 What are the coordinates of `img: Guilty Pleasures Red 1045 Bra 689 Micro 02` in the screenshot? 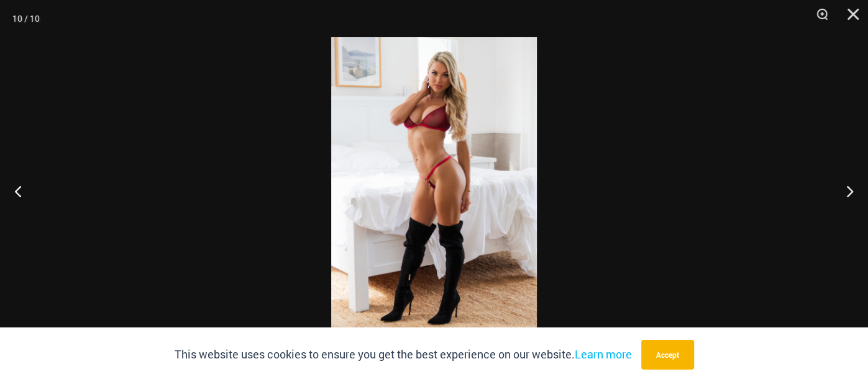 It's located at (434, 191).